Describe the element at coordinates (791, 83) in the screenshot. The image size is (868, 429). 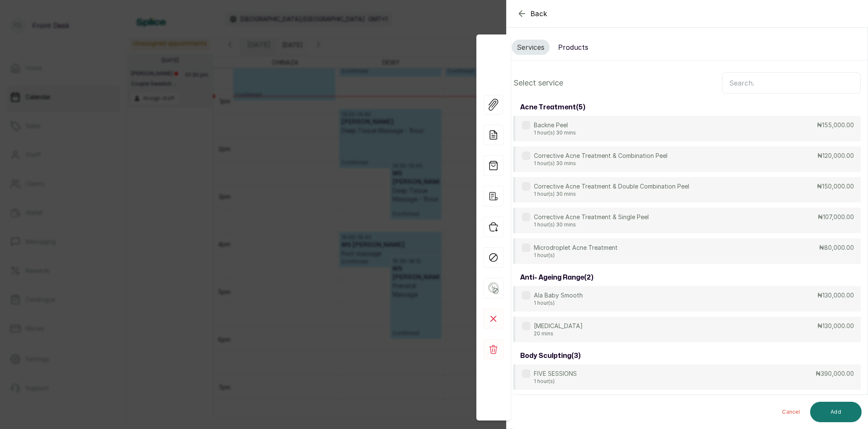
I see `input: Search.` at that location.